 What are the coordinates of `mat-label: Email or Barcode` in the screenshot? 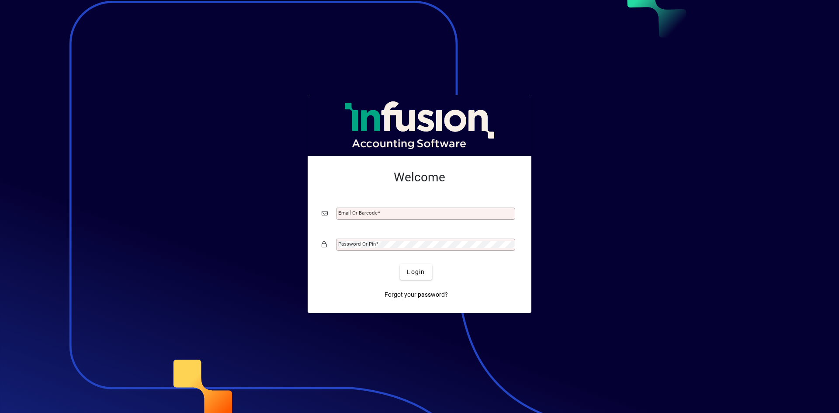 It's located at (358, 213).